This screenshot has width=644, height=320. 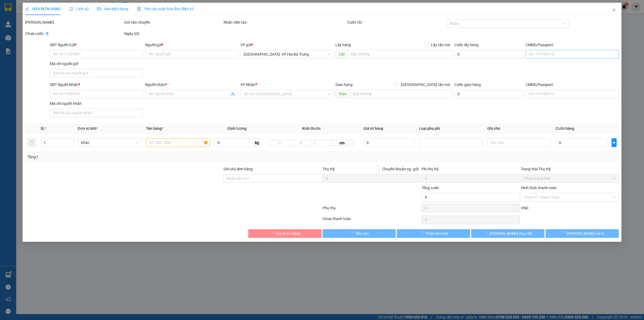 I want to click on input: VD: Bàn, Ghế, so click(x=178, y=143).